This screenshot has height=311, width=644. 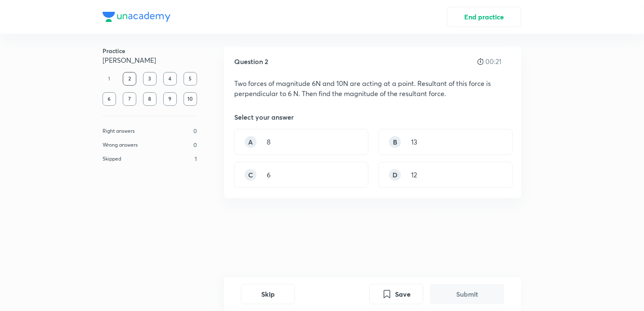 I want to click on div: C, so click(x=251, y=175).